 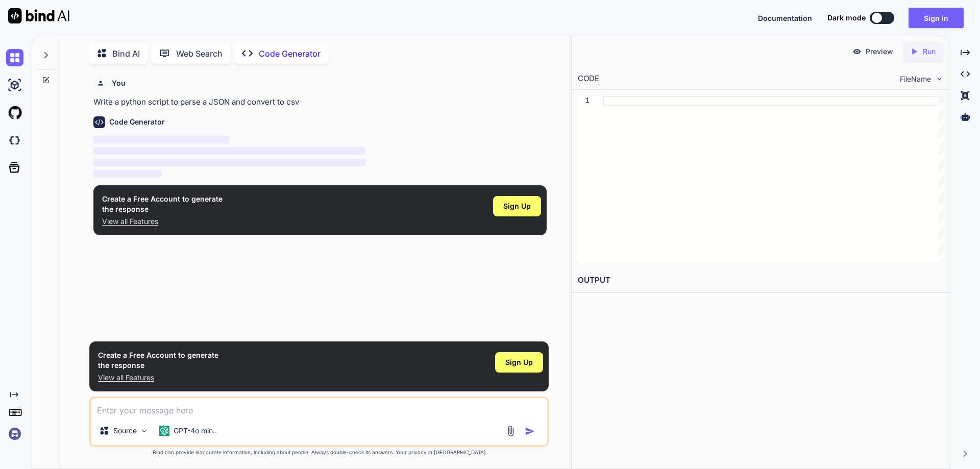 I want to click on img: darkCloudIdeIcon, so click(x=15, y=141).